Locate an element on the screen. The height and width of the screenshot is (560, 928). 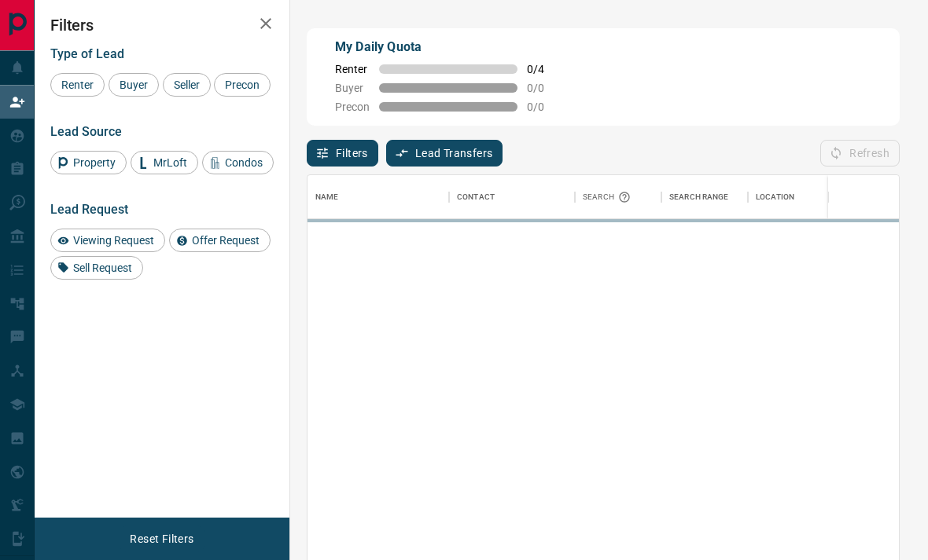
span: Type of Lead is located at coordinates (87, 53).